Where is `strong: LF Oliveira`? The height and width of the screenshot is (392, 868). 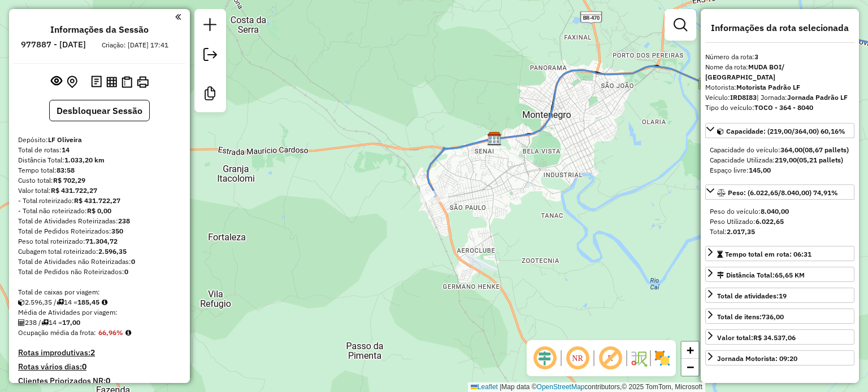 strong: LF Oliveira is located at coordinates (65, 139).